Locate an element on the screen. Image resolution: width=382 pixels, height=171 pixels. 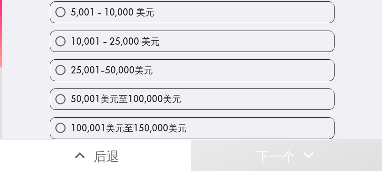
font: 下一个 is located at coordinates (276, 156).